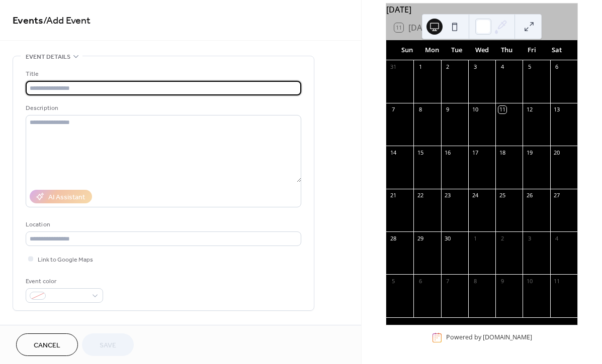  What do you see at coordinates (474, 152) in the screenshot?
I see `div: 17` at bounding box center [474, 152].